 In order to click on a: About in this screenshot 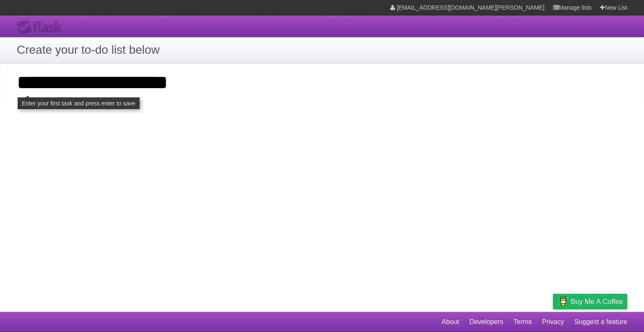, I will do `click(450, 322)`.